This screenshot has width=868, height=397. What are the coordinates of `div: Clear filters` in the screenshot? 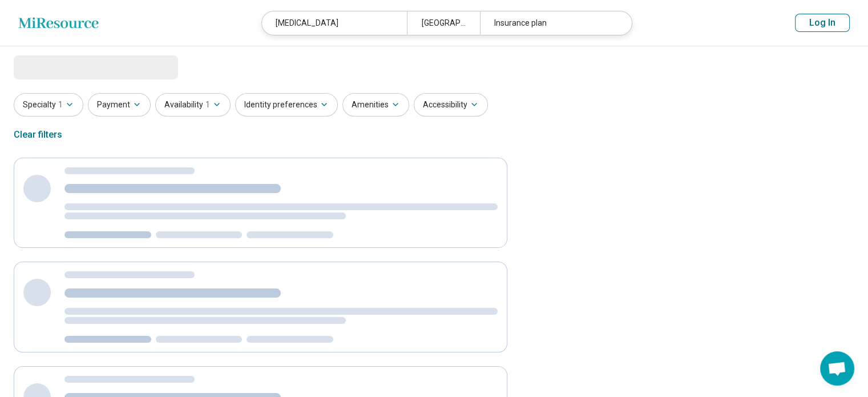 It's located at (37, 135).